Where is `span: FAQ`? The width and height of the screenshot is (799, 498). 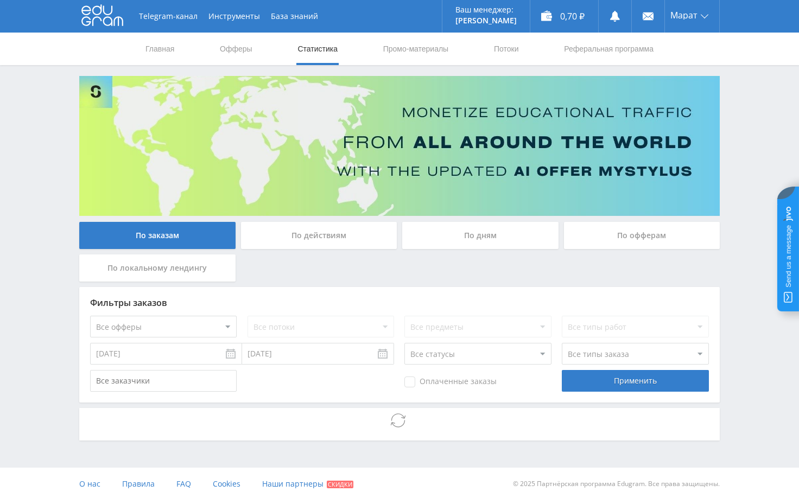 span: FAQ is located at coordinates (183, 484).